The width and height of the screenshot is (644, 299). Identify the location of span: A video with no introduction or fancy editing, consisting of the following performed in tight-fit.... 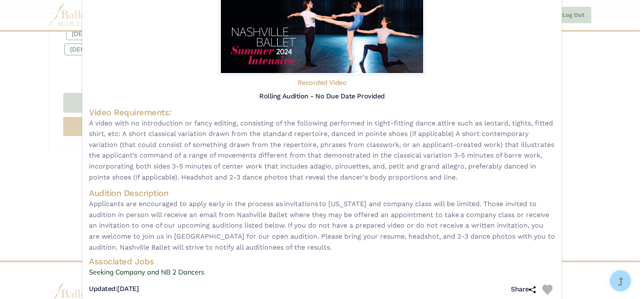
(322, 150).